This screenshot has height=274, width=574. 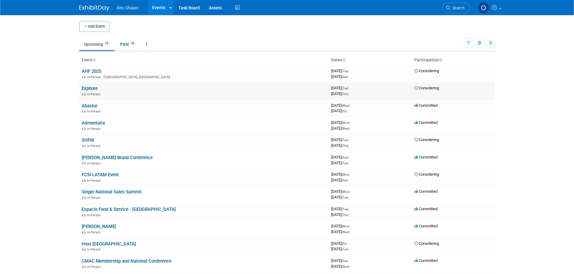 What do you see at coordinates (344, 60) in the screenshot?
I see `a: Sort by Start Date` at bounding box center [344, 60].